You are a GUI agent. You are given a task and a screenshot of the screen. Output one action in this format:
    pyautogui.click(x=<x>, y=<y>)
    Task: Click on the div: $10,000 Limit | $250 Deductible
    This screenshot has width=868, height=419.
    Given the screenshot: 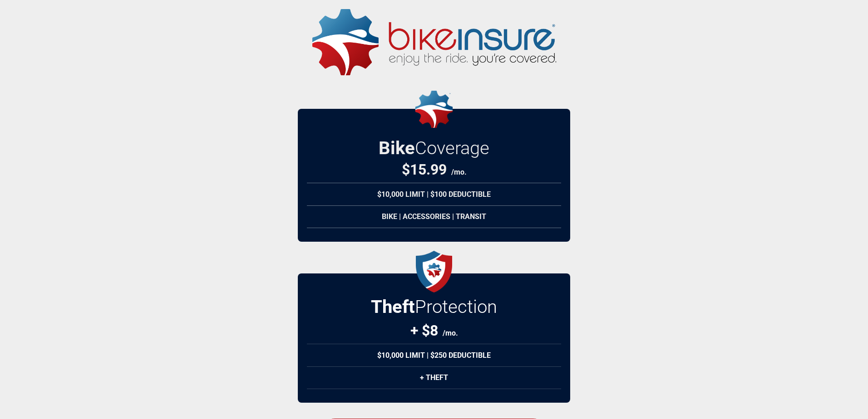 What is the action you would take?
    pyautogui.click(x=434, y=355)
    